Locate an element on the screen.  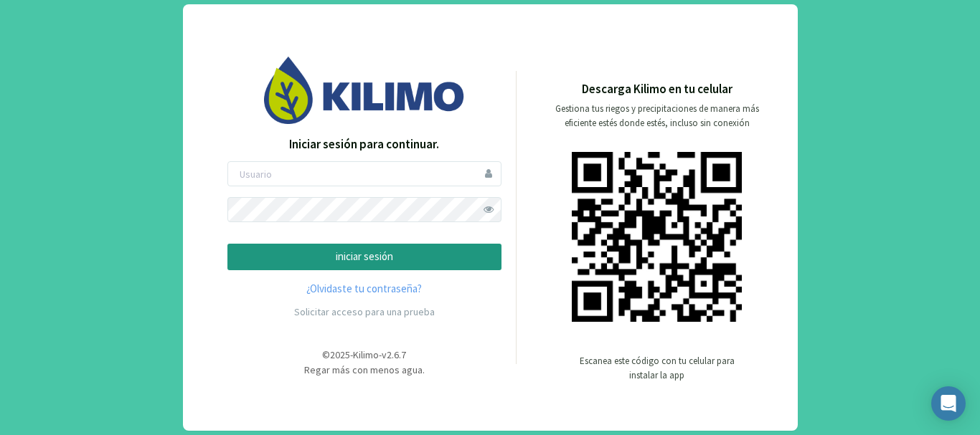
button: iniciar sesión is located at coordinates (364, 257).